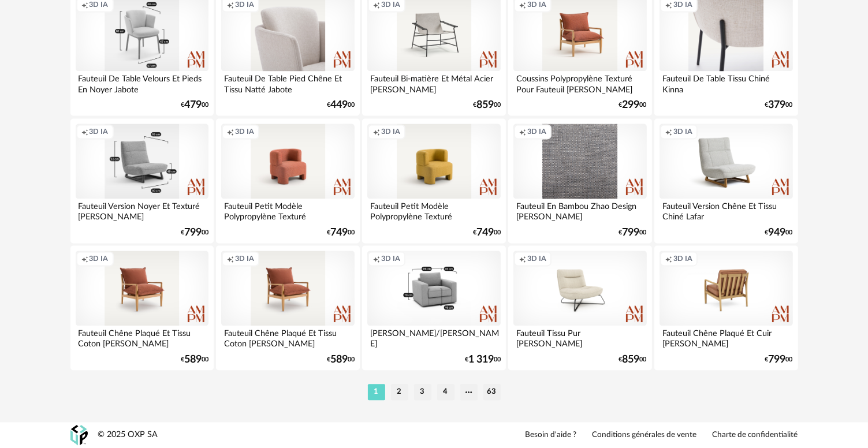 Image resolution: width=868 pixels, height=448 pixels. Describe the element at coordinates (79, 435) in the screenshot. I see `img: OXP` at that location.